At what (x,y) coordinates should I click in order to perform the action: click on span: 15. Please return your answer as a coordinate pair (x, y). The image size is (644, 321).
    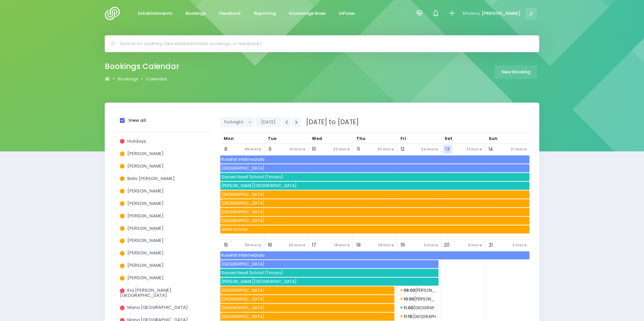
    Looking at the image, I should click on (225, 245).